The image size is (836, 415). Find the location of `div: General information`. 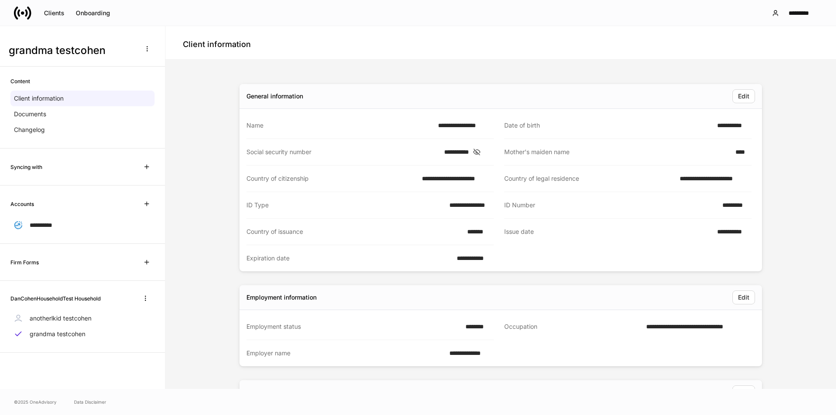

div: General information is located at coordinates (275, 96).